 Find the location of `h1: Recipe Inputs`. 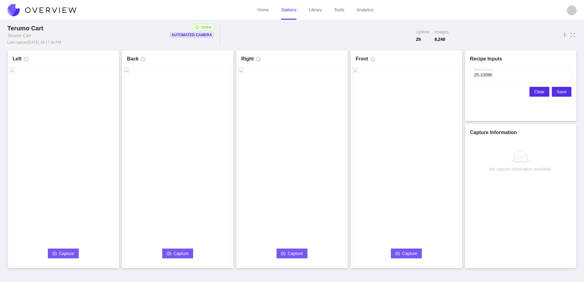

h1: Recipe Inputs is located at coordinates (520, 59).